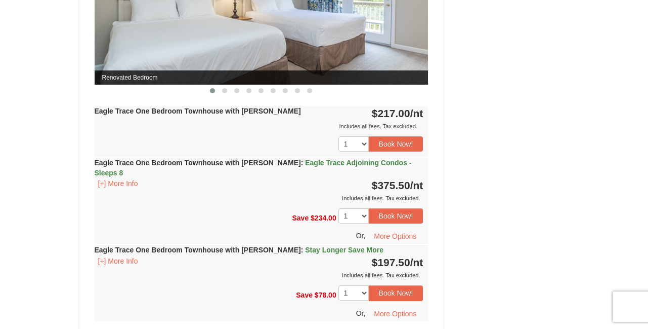  Describe the element at coordinates (391, 262) in the screenshot. I see `span: $197.50` at that location.